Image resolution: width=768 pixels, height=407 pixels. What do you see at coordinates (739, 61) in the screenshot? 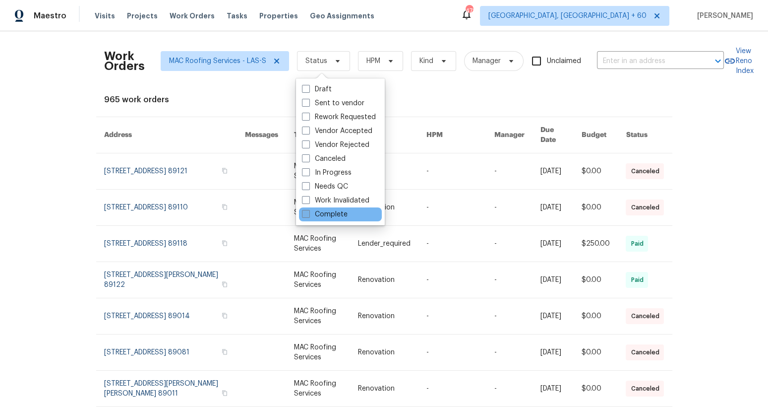
I see `a: View Reno Index` at bounding box center [739, 61].